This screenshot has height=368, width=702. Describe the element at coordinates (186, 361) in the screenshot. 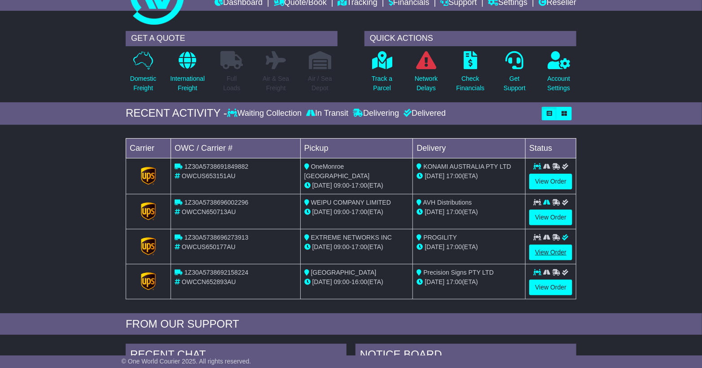

I see `span: © One World Courier 2025. All rights reserved.` at that location.